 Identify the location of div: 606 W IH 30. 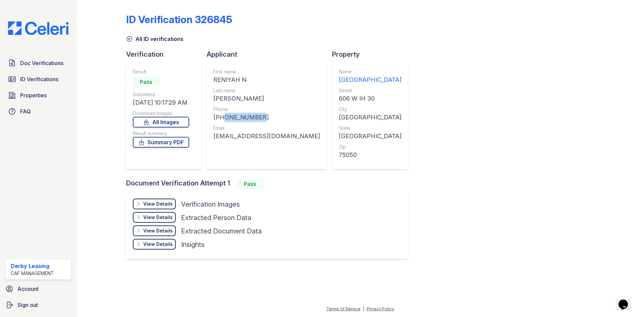
(370, 99).